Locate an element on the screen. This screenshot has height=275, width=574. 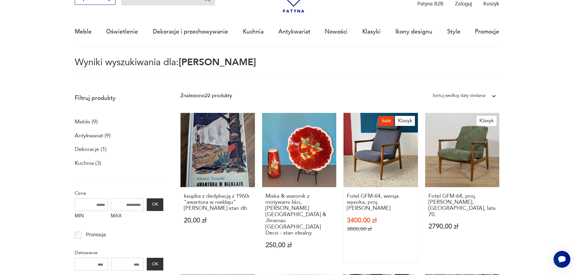
a: Meble (9) is located at coordinates (86, 122).